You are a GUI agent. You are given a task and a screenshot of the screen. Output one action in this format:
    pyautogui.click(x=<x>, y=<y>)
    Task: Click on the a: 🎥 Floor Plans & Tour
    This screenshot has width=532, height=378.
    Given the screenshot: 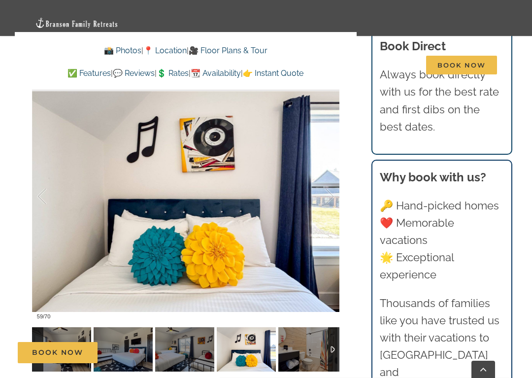 What is the action you would take?
    pyautogui.click(x=228, y=50)
    